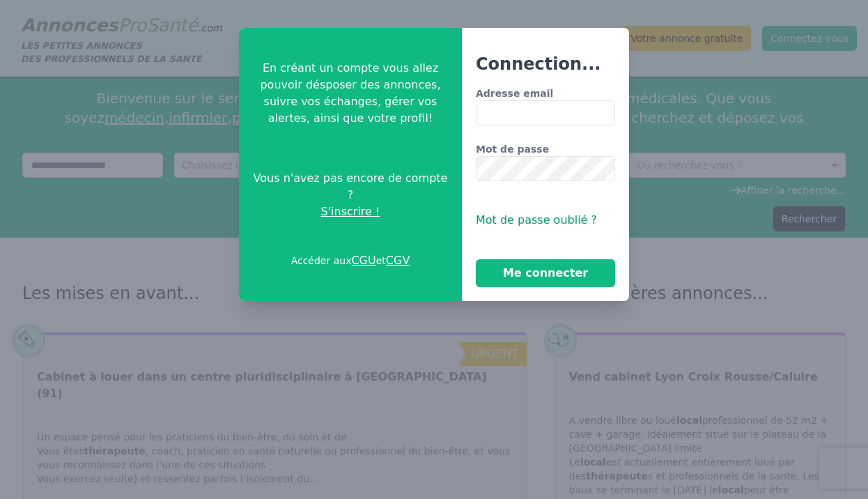  What do you see at coordinates (546, 149) in the screenshot?
I see `label: Mot de passe` at bounding box center [546, 149].